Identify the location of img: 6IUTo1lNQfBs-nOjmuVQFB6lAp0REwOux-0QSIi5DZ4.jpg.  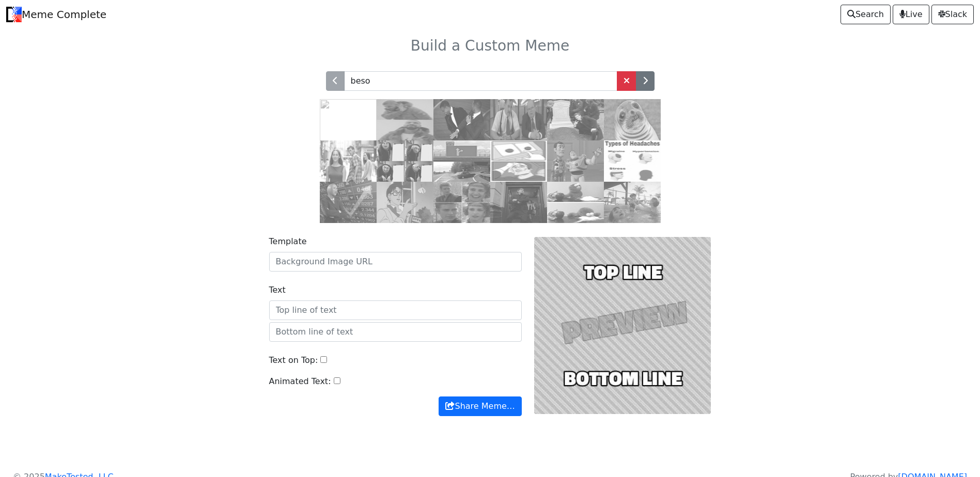
(348, 120).